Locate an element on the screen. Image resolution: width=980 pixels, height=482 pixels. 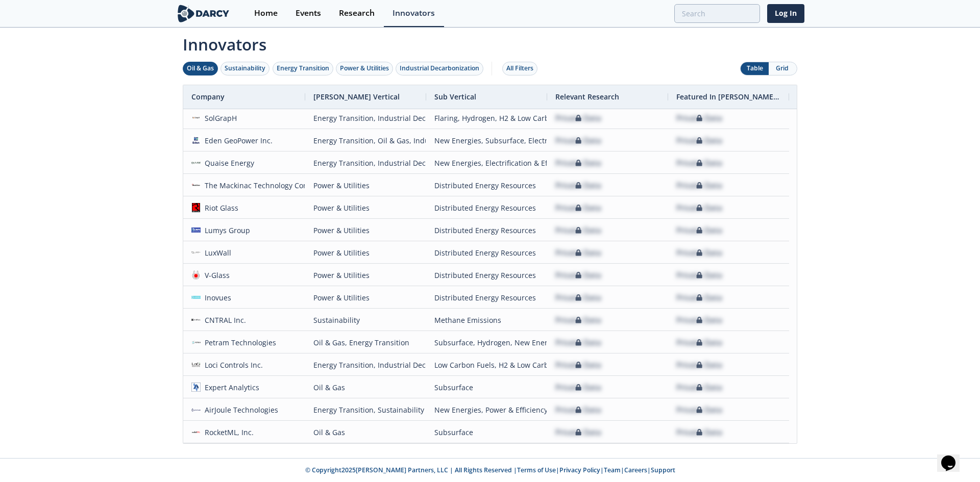
button: All Filters is located at coordinates (520, 68).